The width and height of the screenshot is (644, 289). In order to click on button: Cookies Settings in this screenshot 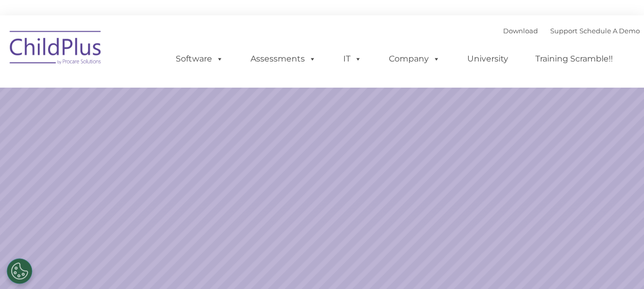, I will do `click(19, 271)`.